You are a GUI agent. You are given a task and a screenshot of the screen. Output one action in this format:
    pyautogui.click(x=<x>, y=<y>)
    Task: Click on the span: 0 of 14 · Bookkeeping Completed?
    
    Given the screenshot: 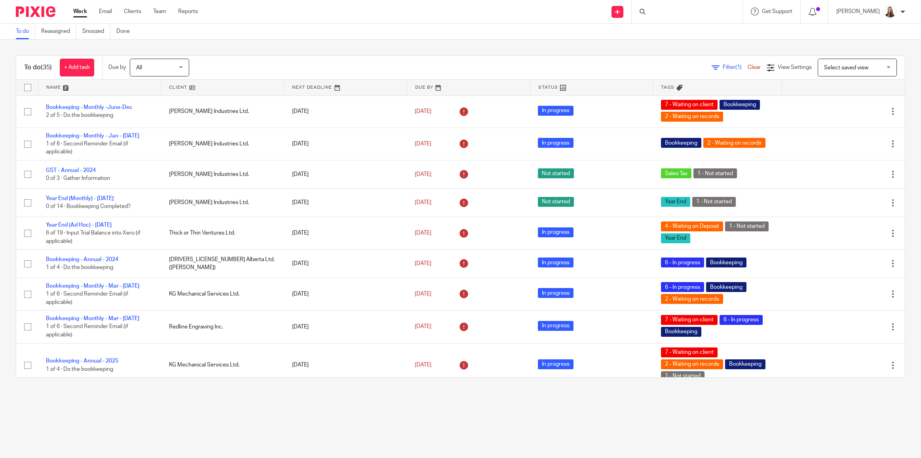 What is the action you would take?
    pyautogui.click(x=88, y=207)
    